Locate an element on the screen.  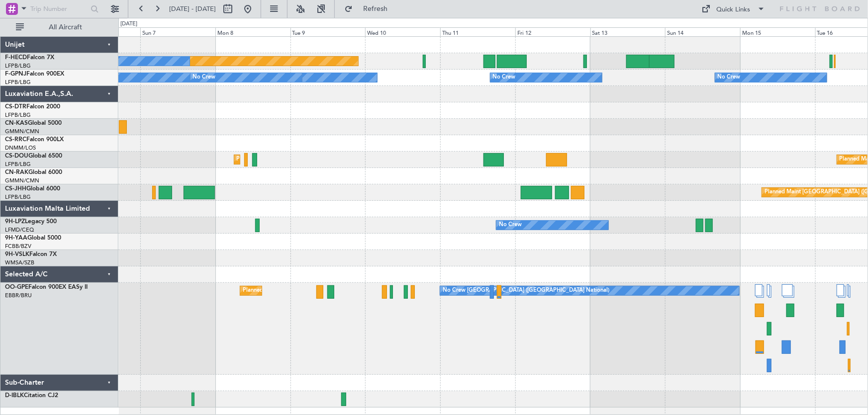
span: Refresh is located at coordinates (375, 9).